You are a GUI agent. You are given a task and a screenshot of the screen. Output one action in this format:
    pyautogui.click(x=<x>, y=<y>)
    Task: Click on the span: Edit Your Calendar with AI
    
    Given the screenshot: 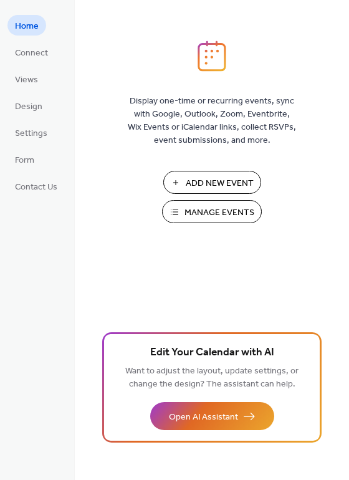 What is the action you would take?
    pyautogui.click(x=212, y=353)
    